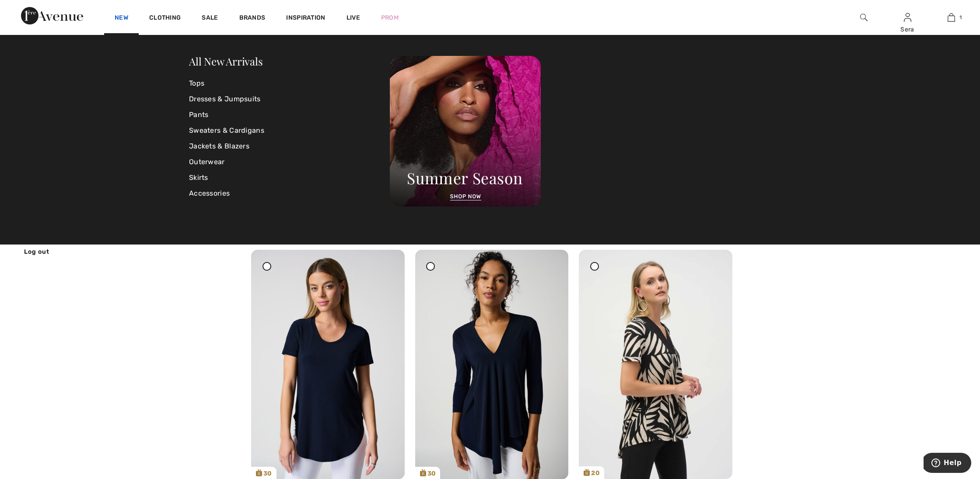 The image size is (980, 479). I want to click on a: 1ère Avenue, so click(52, 15).